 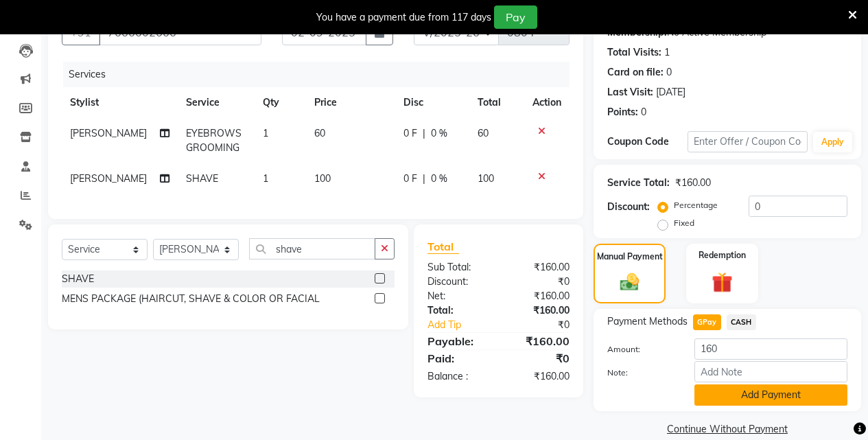 What do you see at coordinates (547, 102) in the screenshot?
I see `th: Action` at bounding box center [547, 102].